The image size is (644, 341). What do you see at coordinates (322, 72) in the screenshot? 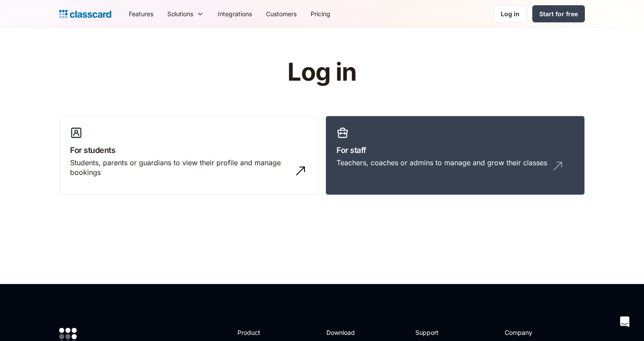
I see `h1: Log in` at bounding box center [322, 72].